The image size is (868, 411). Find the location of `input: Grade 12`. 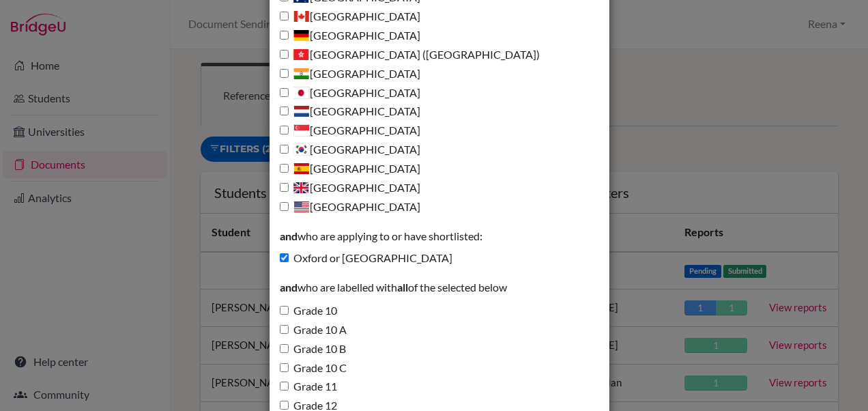

input: Grade 12 is located at coordinates (284, 405).